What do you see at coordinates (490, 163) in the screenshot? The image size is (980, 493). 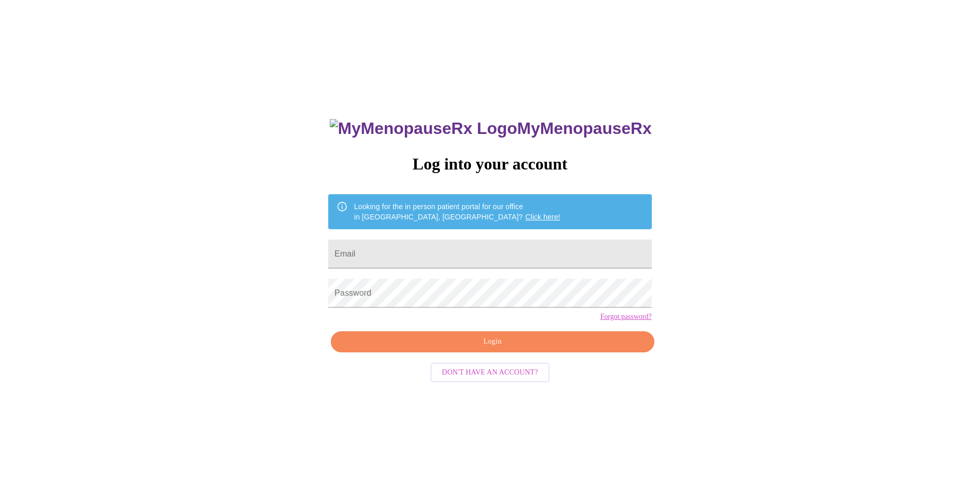 I see `h3: Log into your account` at bounding box center [490, 163].